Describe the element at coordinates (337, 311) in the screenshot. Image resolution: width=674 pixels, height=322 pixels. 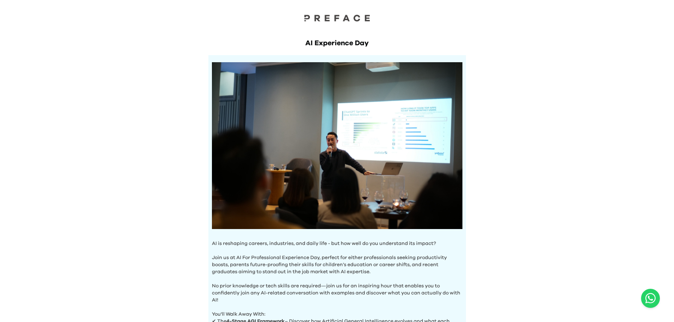
I see `p: You'll Walk Away With:` at that location.